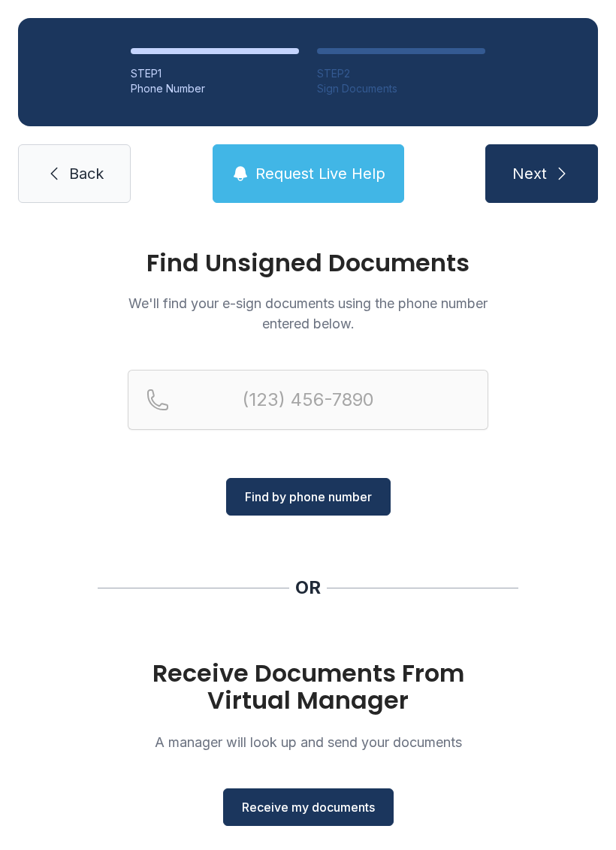  Describe the element at coordinates (215, 88) in the screenshot. I see `div: Phone Number` at that location.